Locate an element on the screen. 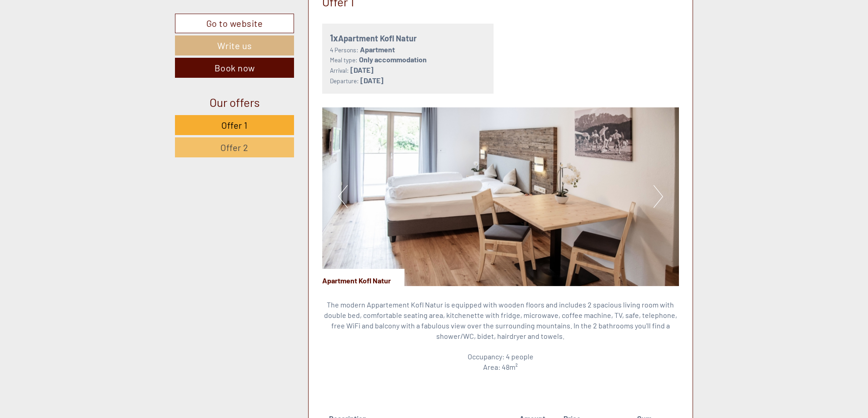  small: Arrival: is located at coordinates (339, 70).